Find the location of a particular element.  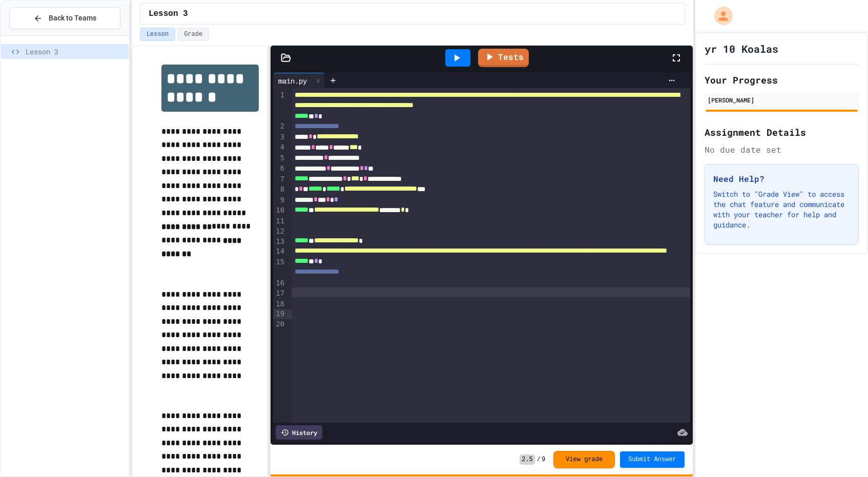

div: 16 is located at coordinates (280, 283).